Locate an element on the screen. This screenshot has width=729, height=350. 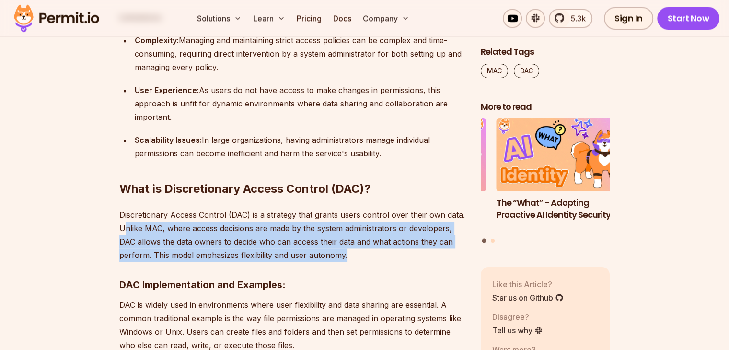
a: DAC is located at coordinates (526, 71).